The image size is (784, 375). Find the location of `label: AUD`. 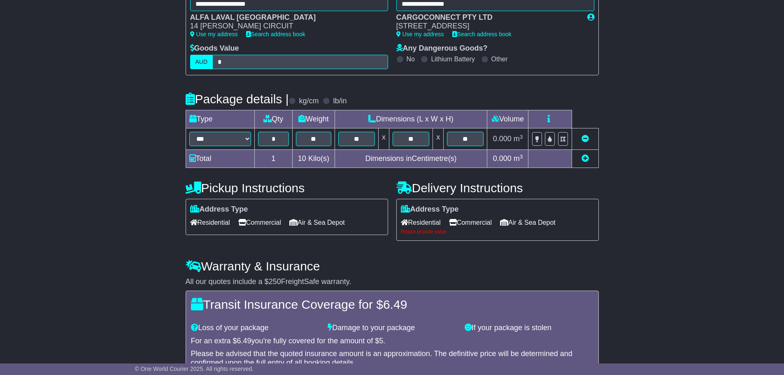

label: AUD is located at coordinates (202, 62).